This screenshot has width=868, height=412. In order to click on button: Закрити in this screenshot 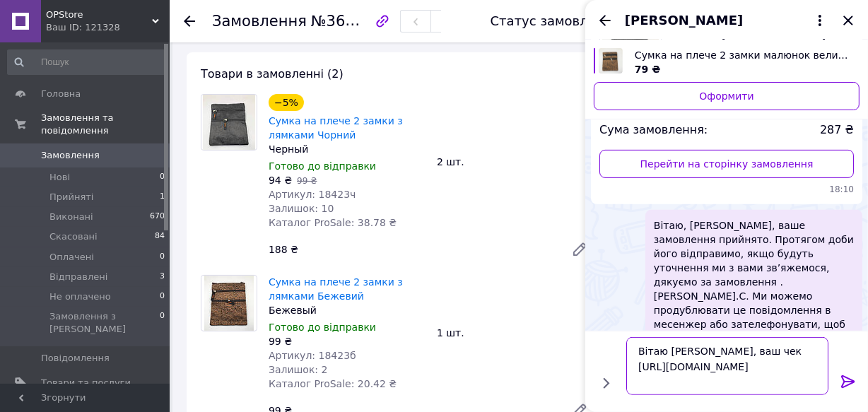, I will do `click(848, 21)`.